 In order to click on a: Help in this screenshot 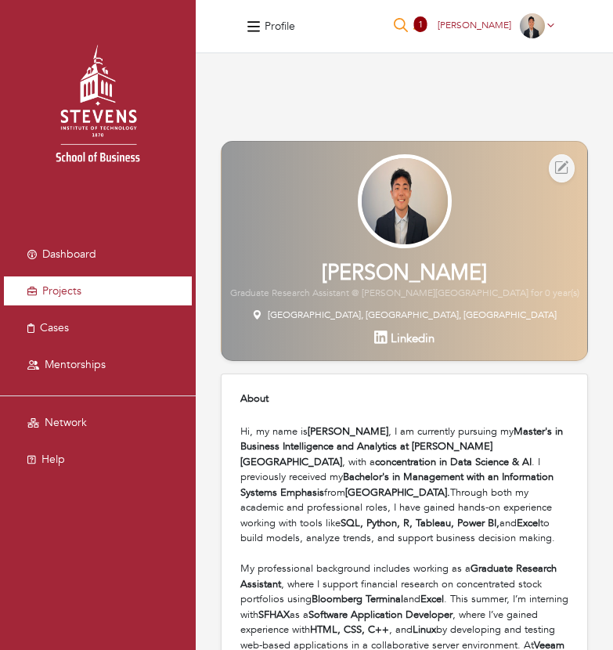, I will do `click(98, 459)`.